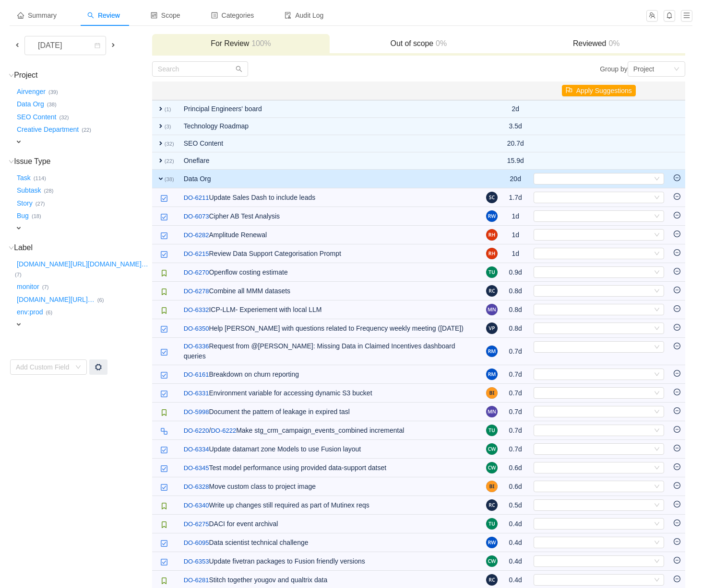  Describe the element at coordinates (30, 312) in the screenshot. I see `button: env:prod` at that location.